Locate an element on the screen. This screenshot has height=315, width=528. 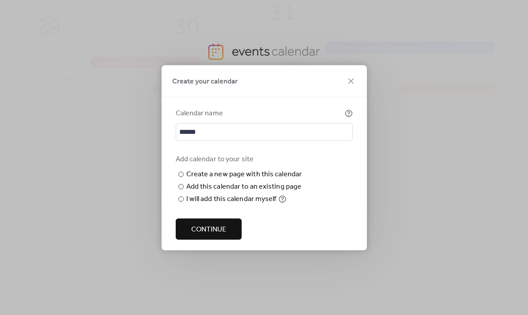
div: Add calendar to your site is located at coordinates (263, 159).